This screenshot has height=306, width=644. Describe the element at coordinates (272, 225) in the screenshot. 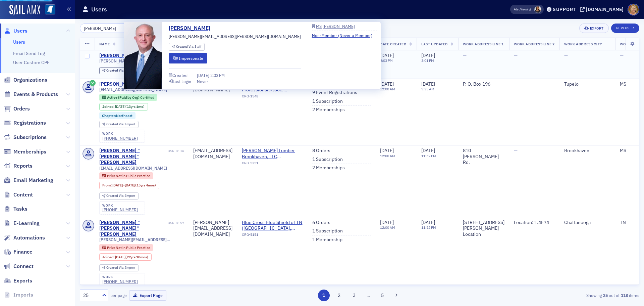

I see `span: Blue Cross Blue Shield of TN (Chattanooga, TN)` at that location.